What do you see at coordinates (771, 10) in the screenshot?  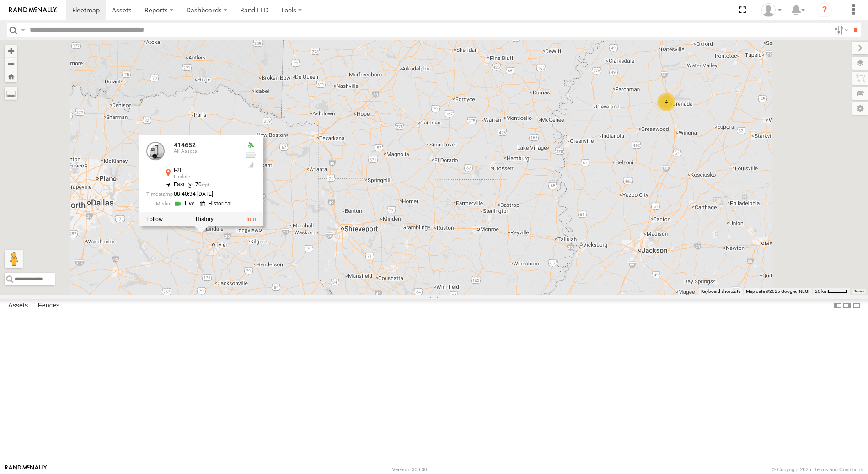 I see `div: Gene Roberts` at bounding box center [771, 10].